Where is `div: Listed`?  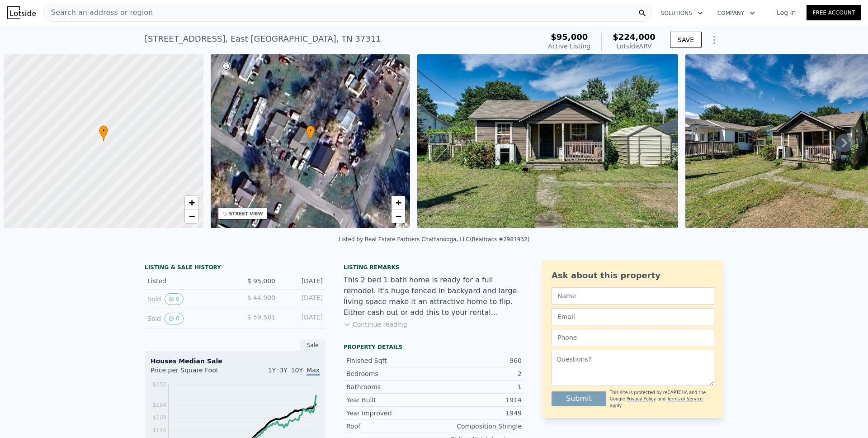 div: Listed is located at coordinates (187, 281).